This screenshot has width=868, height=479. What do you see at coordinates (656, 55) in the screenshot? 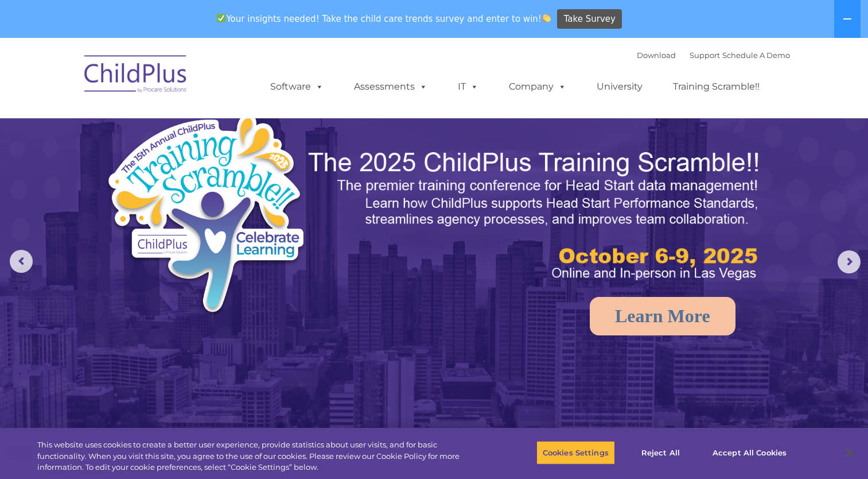
I see `a: Download` at bounding box center [656, 55].